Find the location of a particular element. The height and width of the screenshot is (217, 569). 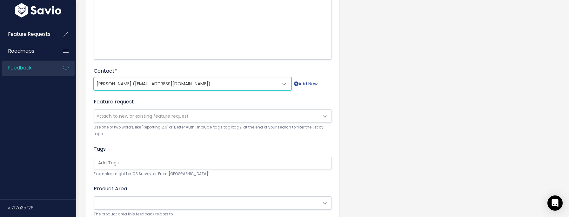

span: Attach to new or existing feature request... is located at coordinates (144, 116).